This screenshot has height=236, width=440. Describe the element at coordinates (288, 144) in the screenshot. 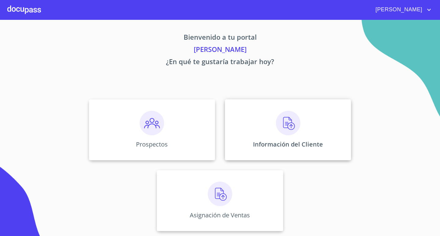

I see `p: Información del Cliente` at that location.